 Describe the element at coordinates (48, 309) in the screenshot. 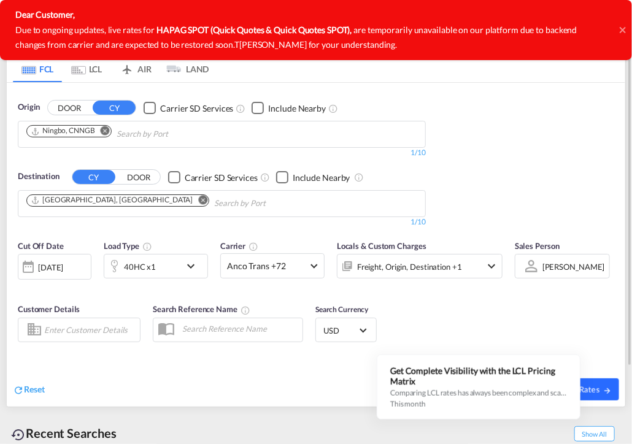

I see `span: Customer Details` at that location.